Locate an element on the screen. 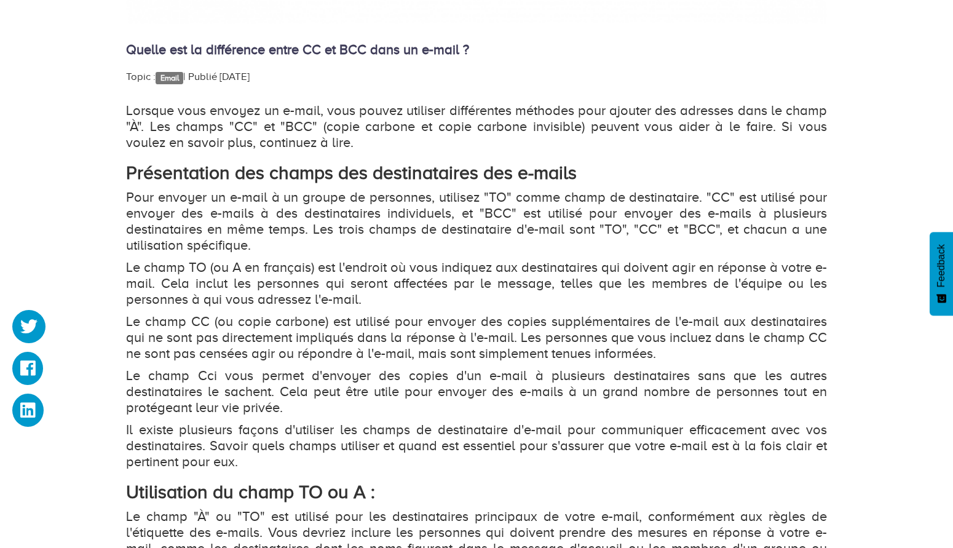 The image size is (953, 548). button: Feedback - Afficher l’enquête is located at coordinates (942, 274).